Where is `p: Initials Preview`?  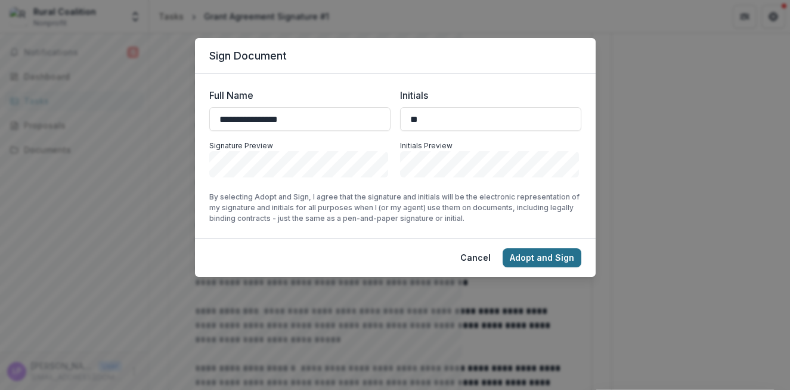 p: Initials Preview is located at coordinates (491, 146).